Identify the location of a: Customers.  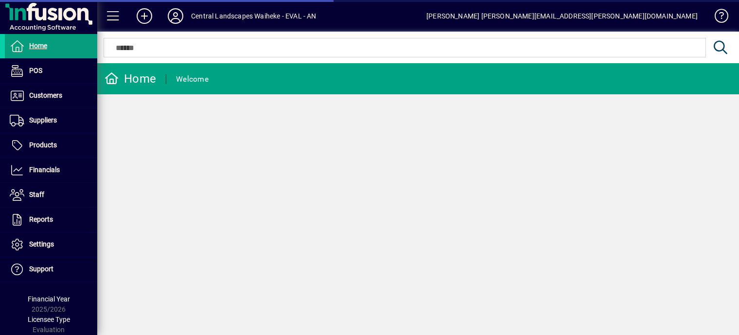
(51, 96).